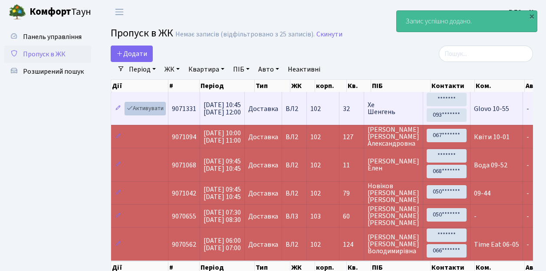  I want to click on span: 9070562, so click(184, 245).